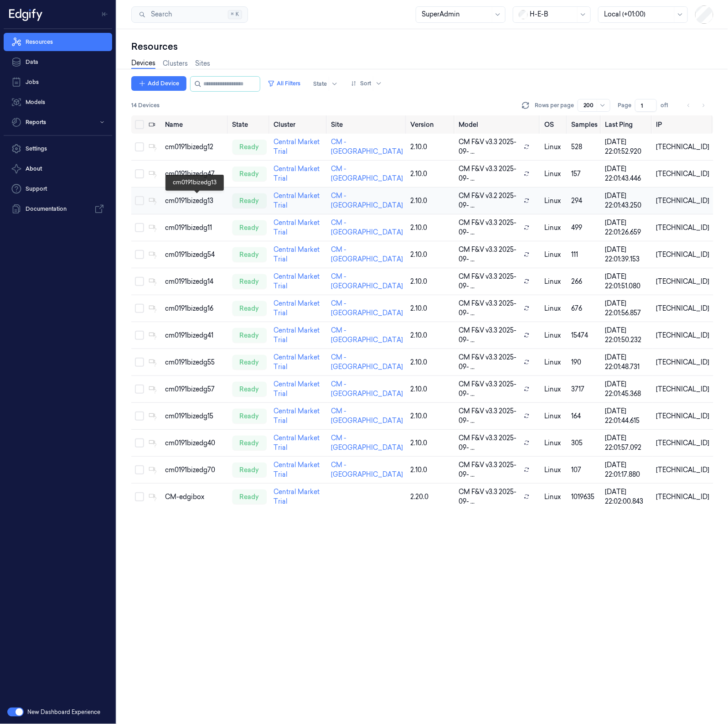  Describe the element at coordinates (585, 335) in the screenshot. I see `div: 15474` at that location.